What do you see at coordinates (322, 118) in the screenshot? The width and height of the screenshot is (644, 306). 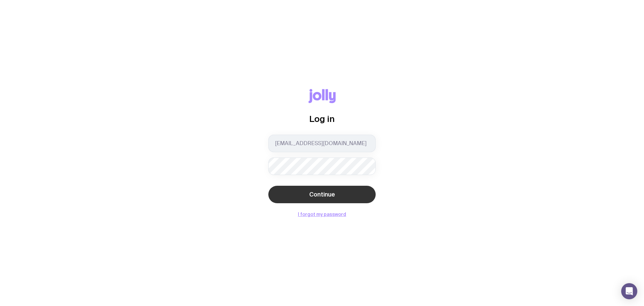 I see `span: Log in` at bounding box center [322, 118].